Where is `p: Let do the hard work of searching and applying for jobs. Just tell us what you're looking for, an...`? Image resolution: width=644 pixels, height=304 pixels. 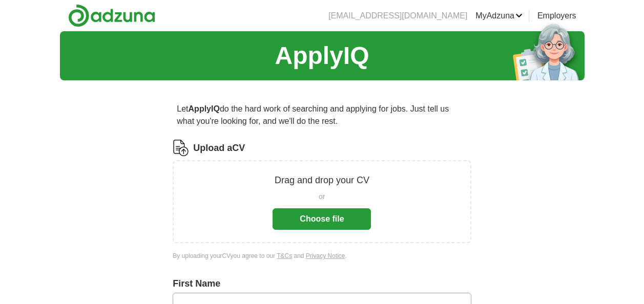
p: Let do the hard work of searching and applying for jobs. Just tell us what you're looking for, an... is located at coordinates (322, 115).